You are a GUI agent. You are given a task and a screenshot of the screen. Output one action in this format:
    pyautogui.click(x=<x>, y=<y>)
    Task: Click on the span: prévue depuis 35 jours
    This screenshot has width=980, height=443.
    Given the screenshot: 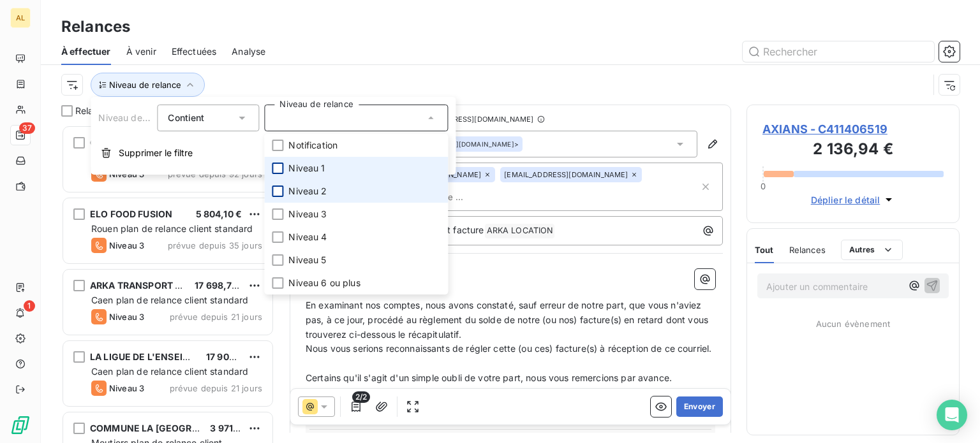 What is the action you would take?
    pyautogui.click(x=215, y=246)
    